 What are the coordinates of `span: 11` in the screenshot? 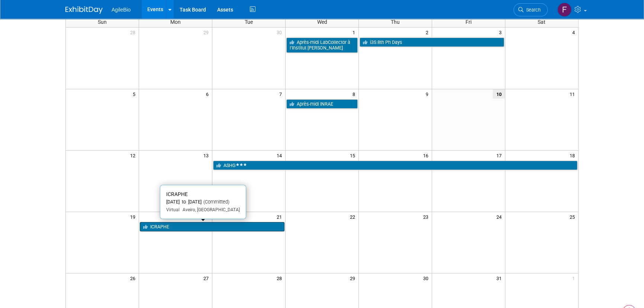 It's located at (573, 94).